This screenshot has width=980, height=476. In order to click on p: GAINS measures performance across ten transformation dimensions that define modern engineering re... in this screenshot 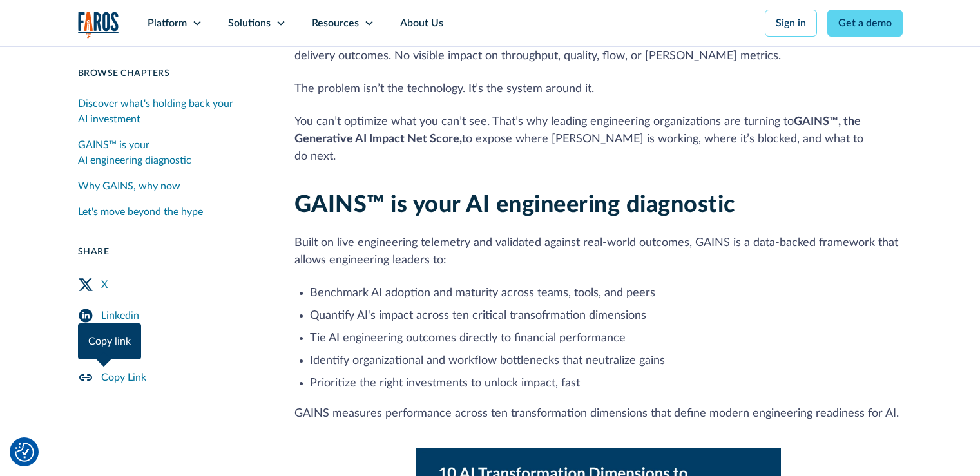, I will do `click(599, 414)`.